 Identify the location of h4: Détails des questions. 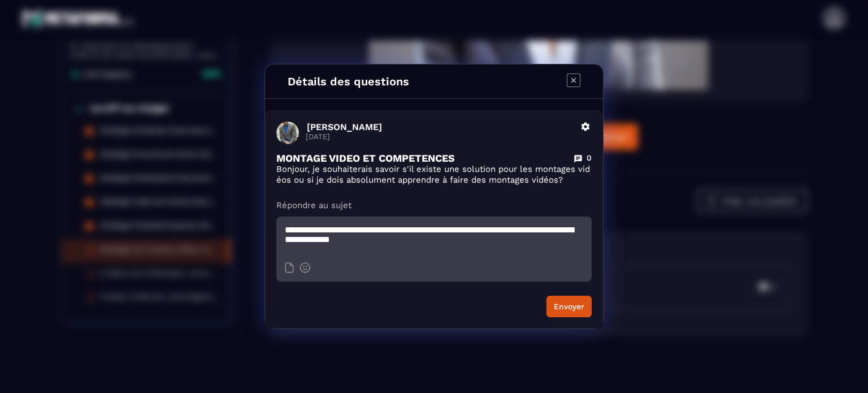
(348, 82).